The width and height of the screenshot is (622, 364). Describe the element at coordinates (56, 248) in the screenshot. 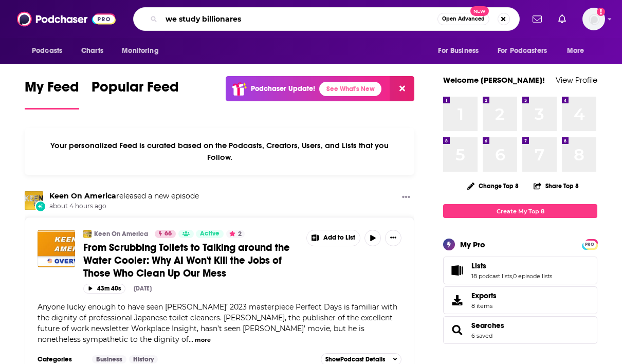

I see `img: From Scrubbing Toilets to Talking around the Water Cooler: Why AI Won't Kill the Jobs of Those Wh...` at that location.